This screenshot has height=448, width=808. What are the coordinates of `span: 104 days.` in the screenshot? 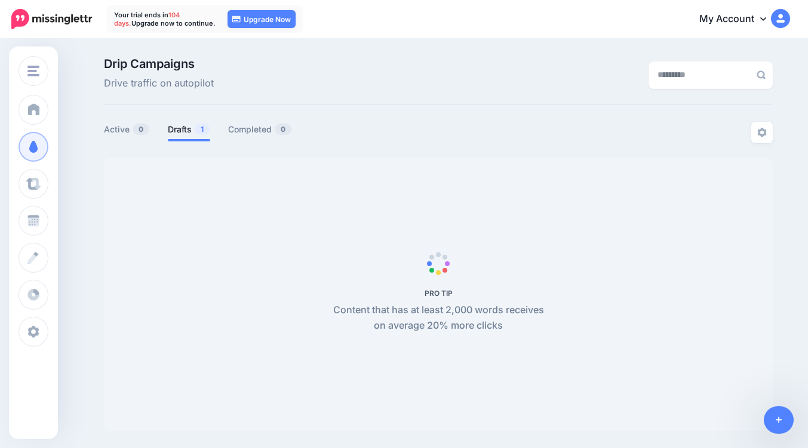 It's located at (147, 19).